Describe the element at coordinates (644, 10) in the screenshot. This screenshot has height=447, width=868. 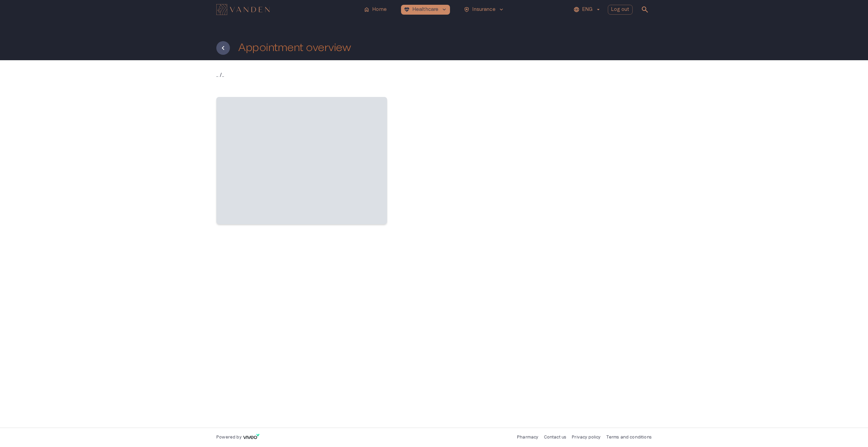
I see `span: search` at that location.